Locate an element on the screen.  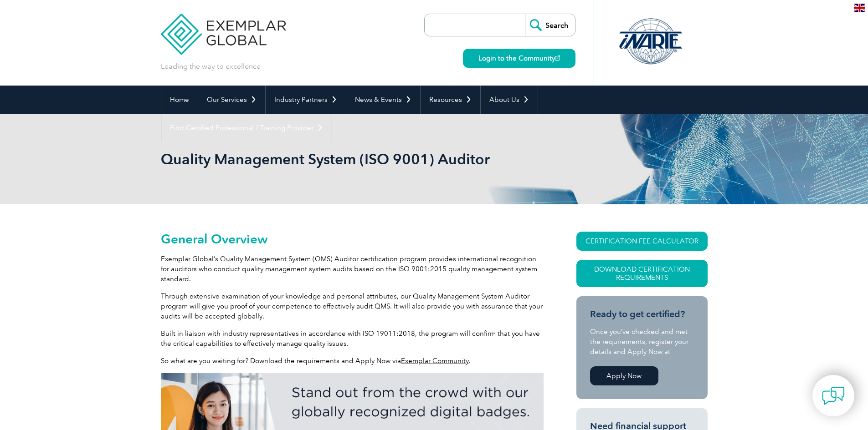
h3: Ready to get certified? is located at coordinates (642, 314).